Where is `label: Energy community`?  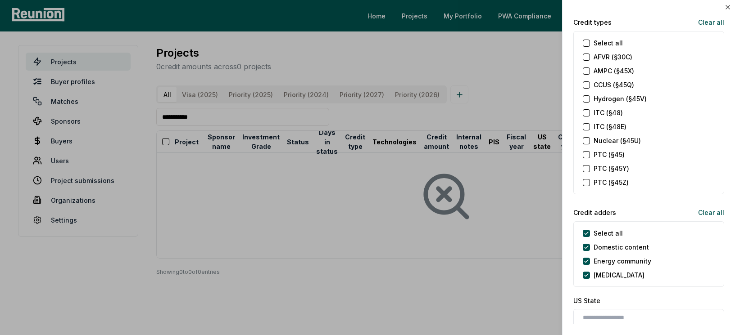 label: Energy community is located at coordinates (622, 261).